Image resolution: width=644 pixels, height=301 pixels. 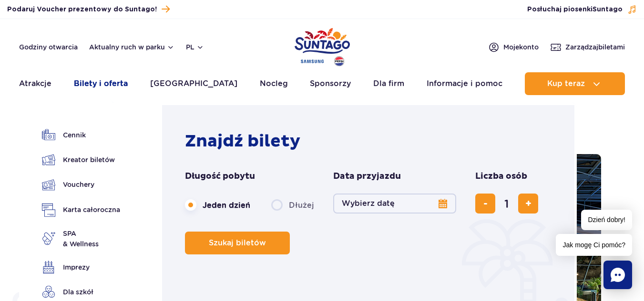 What do you see at coordinates (575, 84) in the screenshot?
I see `button: Kup teraz` at bounding box center [575, 84].